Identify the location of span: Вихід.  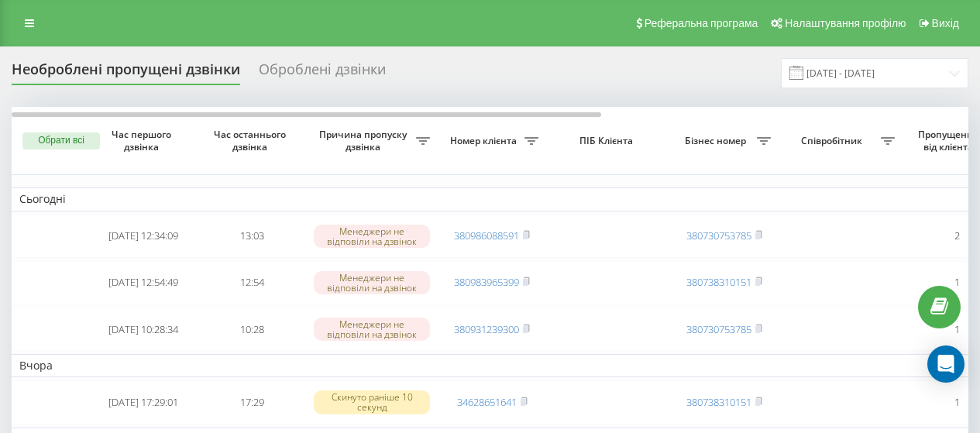
(945, 24).